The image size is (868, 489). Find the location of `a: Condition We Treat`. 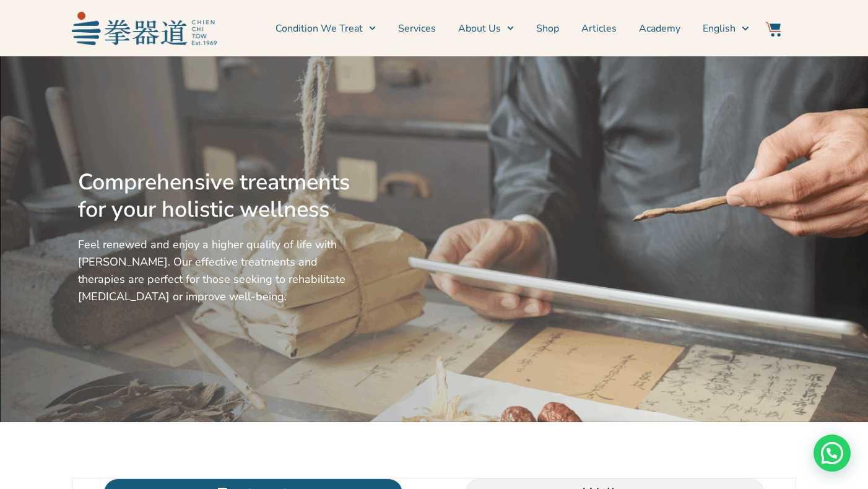

a: Condition We Treat is located at coordinates (325, 29).